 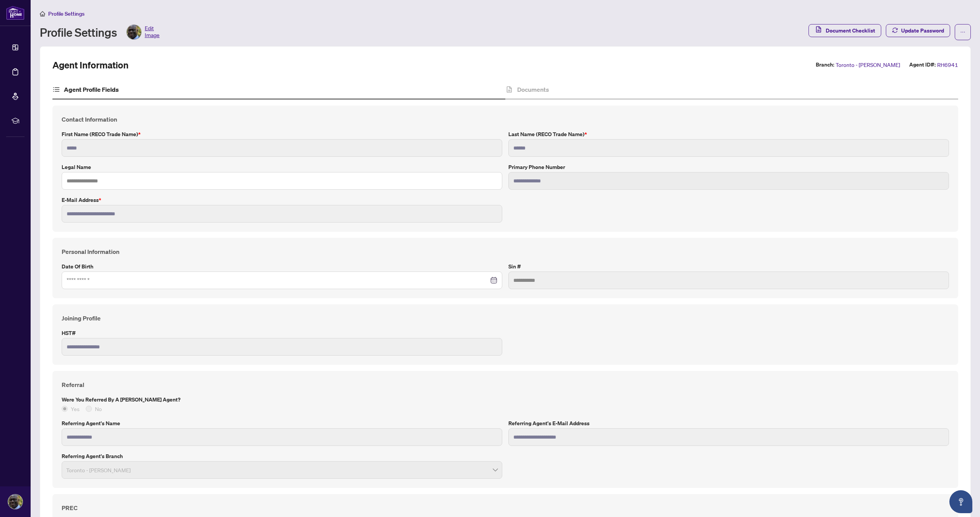 What do you see at coordinates (67, 14) in the screenshot?
I see `span: Profile Settings` at bounding box center [67, 14].